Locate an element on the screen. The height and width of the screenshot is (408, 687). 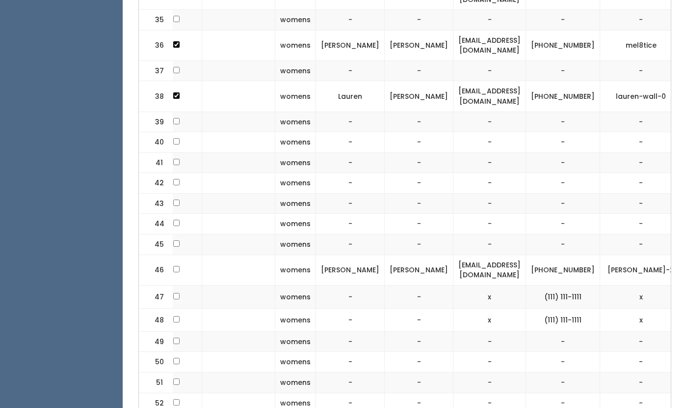
td: 39 is located at coordinates (156, 122).